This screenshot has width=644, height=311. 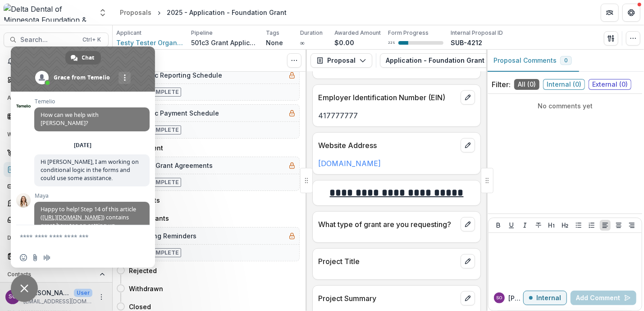 I want to click on button: Ordered List, so click(x=591, y=225).